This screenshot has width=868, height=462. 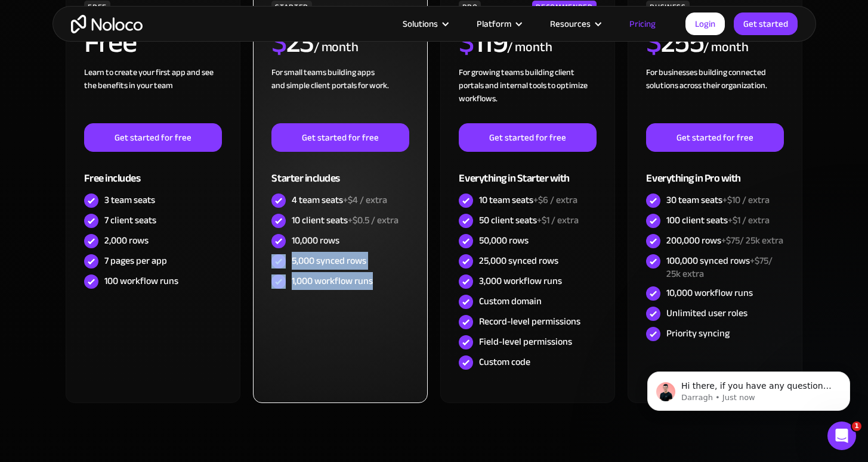 I want to click on a: home, so click(x=107, y=24).